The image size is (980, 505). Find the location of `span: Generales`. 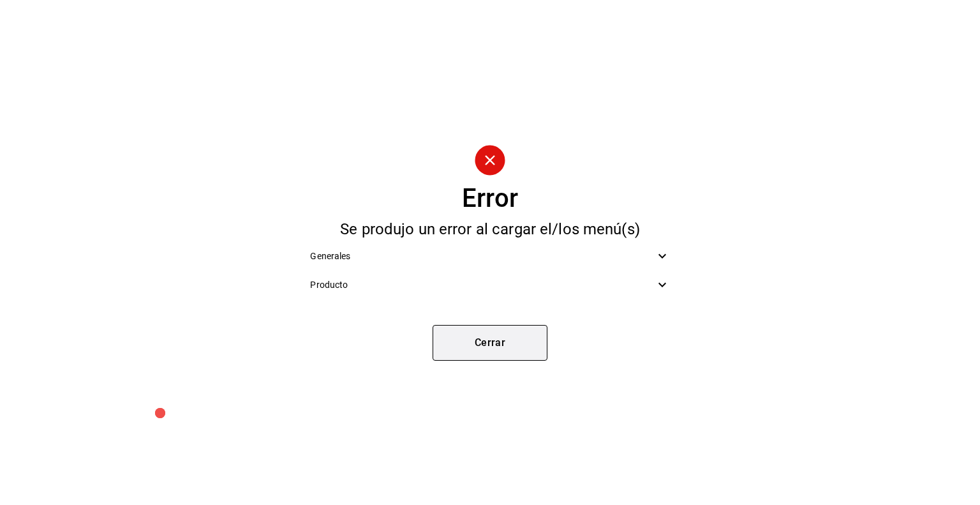

span: Generales is located at coordinates (481, 256).